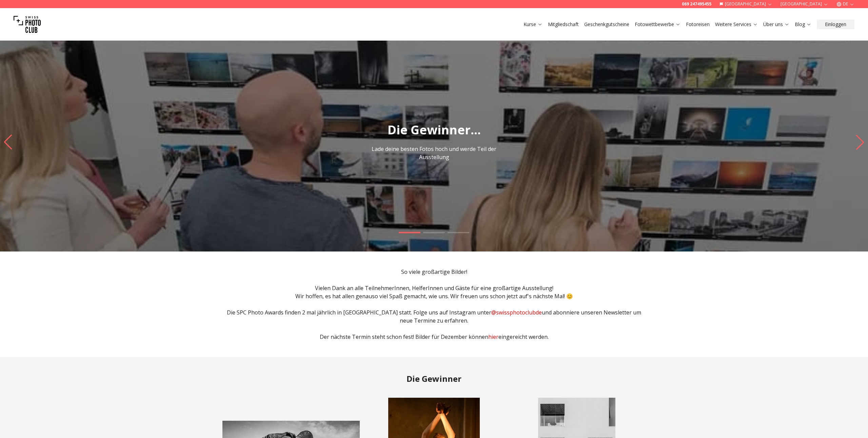  What do you see at coordinates (606, 24) in the screenshot?
I see `a: Geschenkgutscheine` at bounding box center [606, 24].